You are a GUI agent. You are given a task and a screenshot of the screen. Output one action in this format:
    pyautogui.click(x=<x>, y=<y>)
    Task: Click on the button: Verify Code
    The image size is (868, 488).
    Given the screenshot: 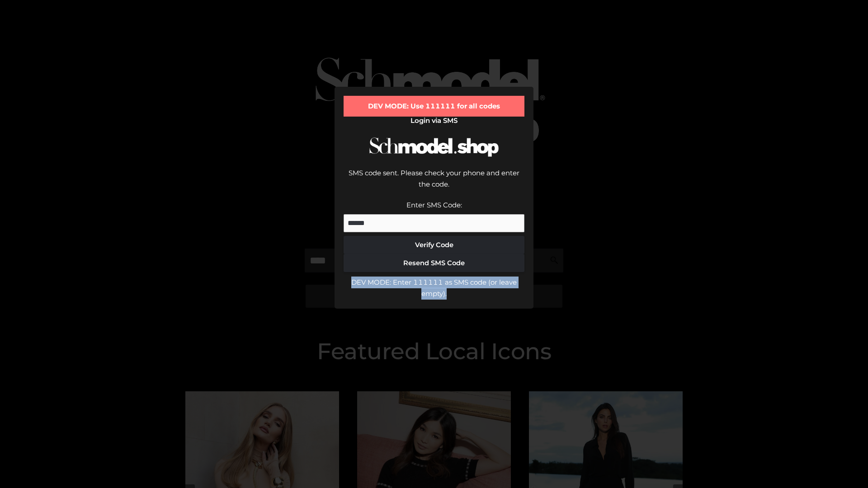 What is the action you would take?
    pyautogui.click(x=434, y=245)
    